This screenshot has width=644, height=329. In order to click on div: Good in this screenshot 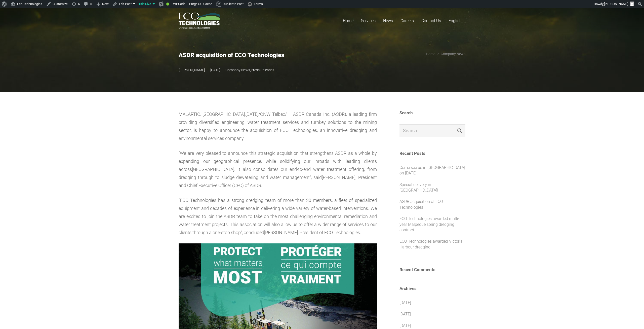, I will do `click(168, 4)`.